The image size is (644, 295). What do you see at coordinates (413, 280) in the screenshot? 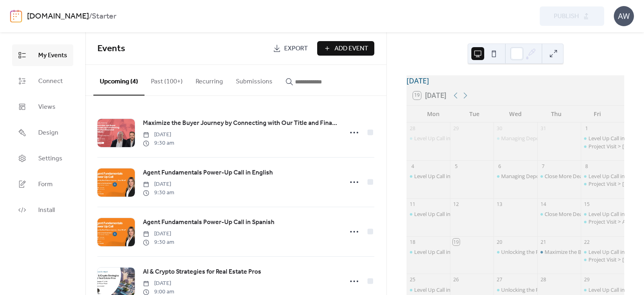
I see `div: 25` at bounding box center [413, 280].